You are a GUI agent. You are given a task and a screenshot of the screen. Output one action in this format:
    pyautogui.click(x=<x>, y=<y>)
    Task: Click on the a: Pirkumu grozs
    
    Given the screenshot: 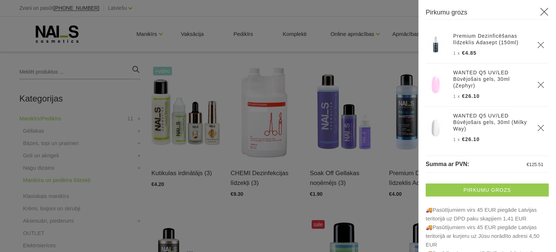 What is the action you would take?
    pyautogui.click(x=487, y=190)
    